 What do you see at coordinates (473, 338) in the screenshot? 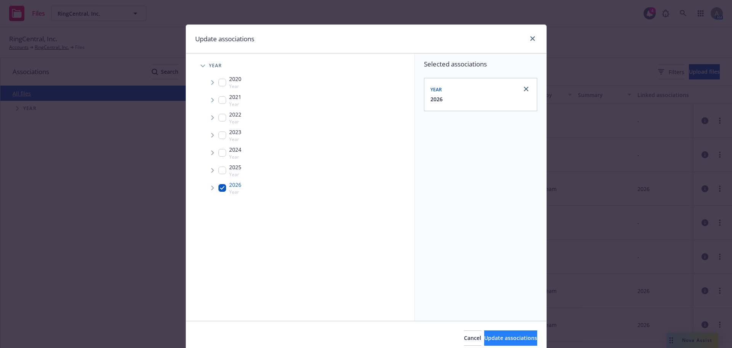
I see `button: Cancel` at bounding box center [473, 338].